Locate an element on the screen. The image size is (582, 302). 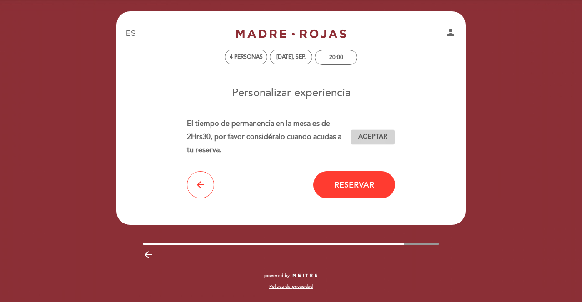
span: Personalizar experiencia is located at coordinates (291, 93).